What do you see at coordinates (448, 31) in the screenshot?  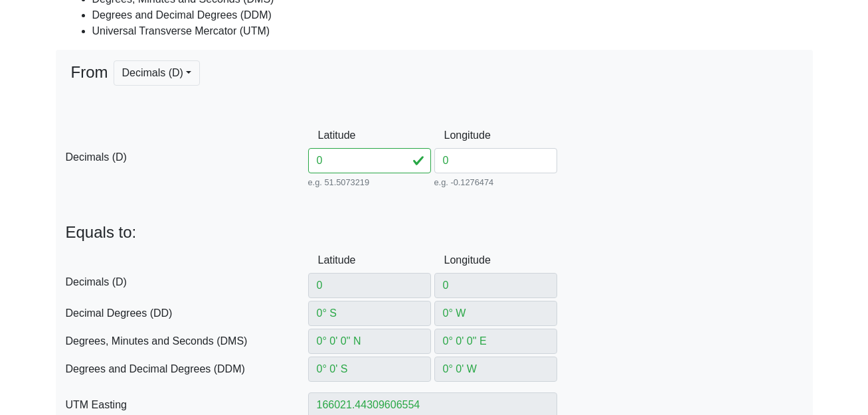 I see `li: Universal Transverse Mercator (UTM)` at bounding box center [448, 31].